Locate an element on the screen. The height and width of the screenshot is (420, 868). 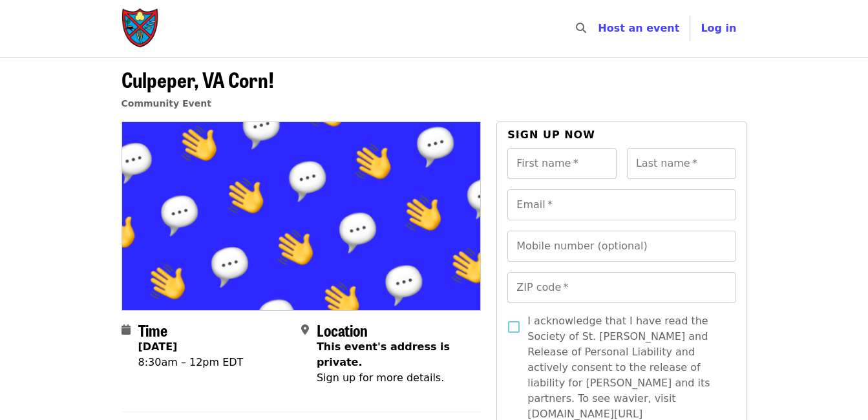
div: 8:30am – 12pm EDT is located at coordinates (191, 363).